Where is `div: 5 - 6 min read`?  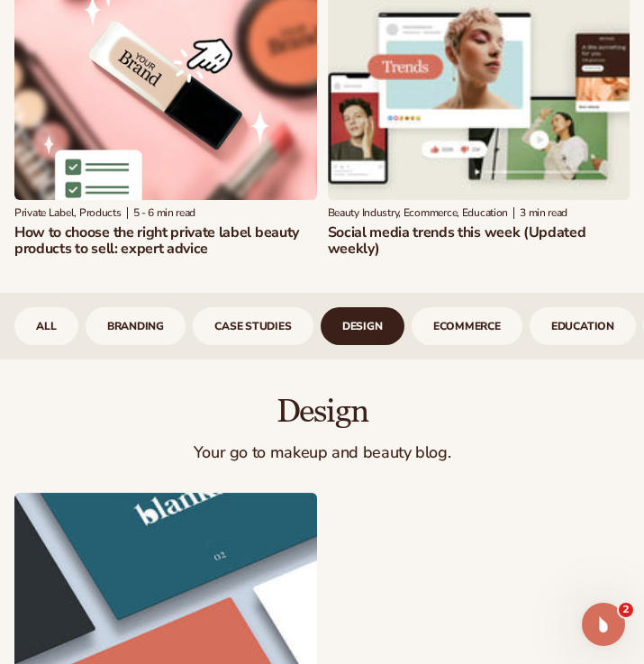
div: 5 - 6 min read is located at coordinates (161, 212).